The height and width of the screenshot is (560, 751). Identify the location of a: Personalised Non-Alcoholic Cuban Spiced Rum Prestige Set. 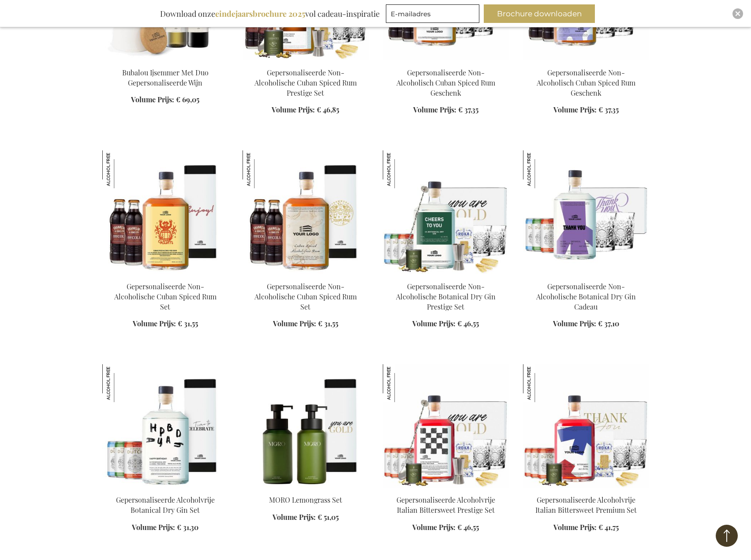
(305, 60).